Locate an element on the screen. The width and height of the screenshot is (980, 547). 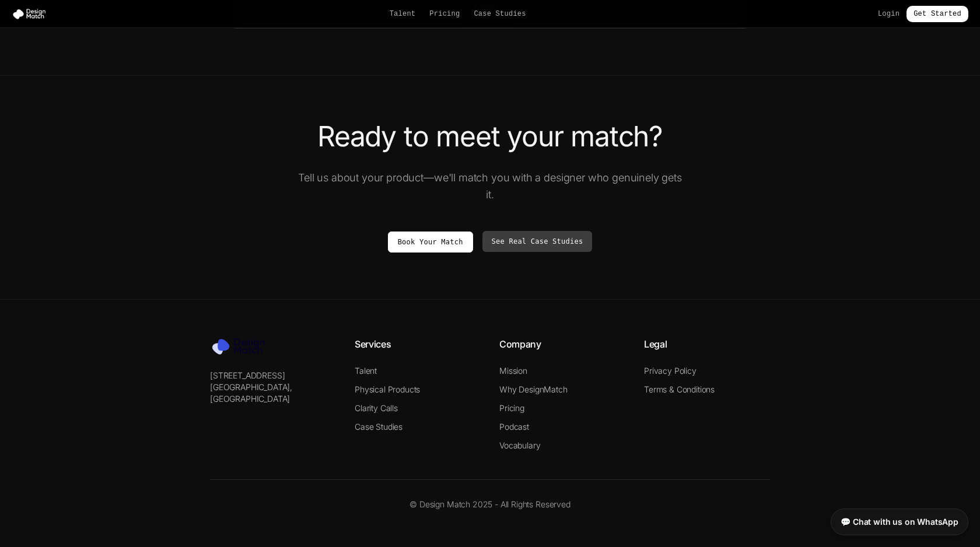
p: Tell us about your product—we'll match you with a designer who genuinely gets it. is located at coordinates (490, 186).